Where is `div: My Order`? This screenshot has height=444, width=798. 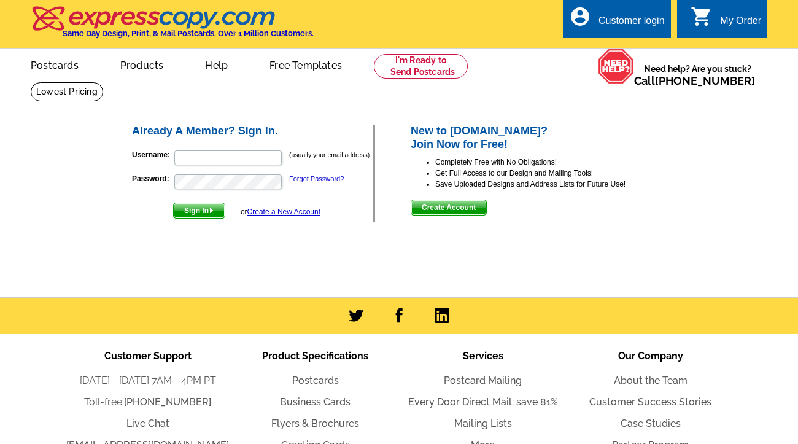
div: My Order is located at coordinates (740, 24).